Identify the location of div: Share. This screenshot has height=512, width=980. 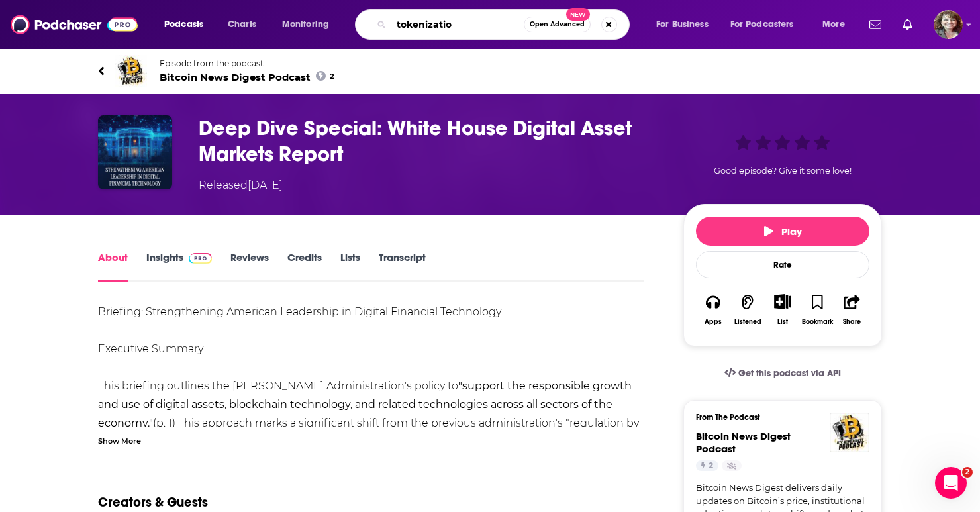
(852, 322).